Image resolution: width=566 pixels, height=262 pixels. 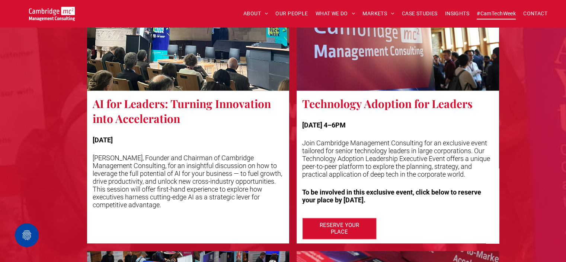 What do you see at coordinates (336, 13) in the screenshot?
I see `a: WHAT WE DO` at bounding box center [336, 13].